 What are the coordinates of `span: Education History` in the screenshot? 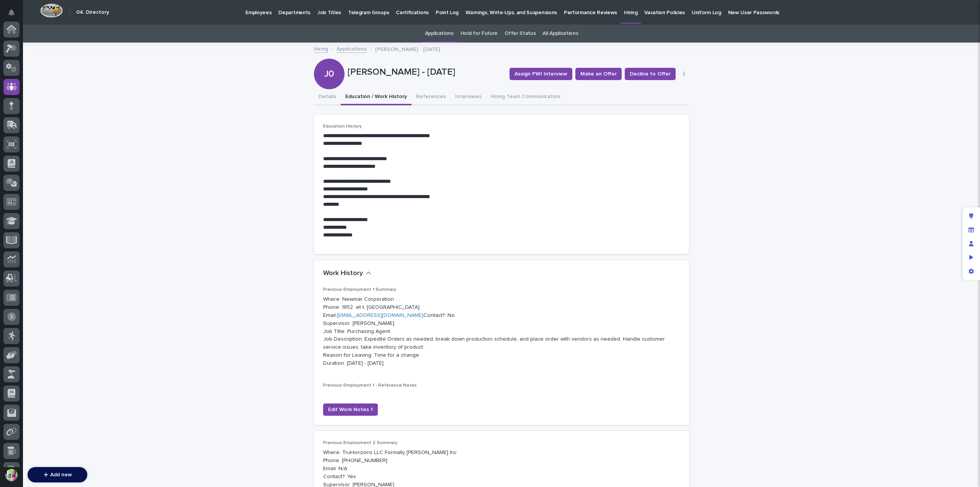 It's located at (342, 127).